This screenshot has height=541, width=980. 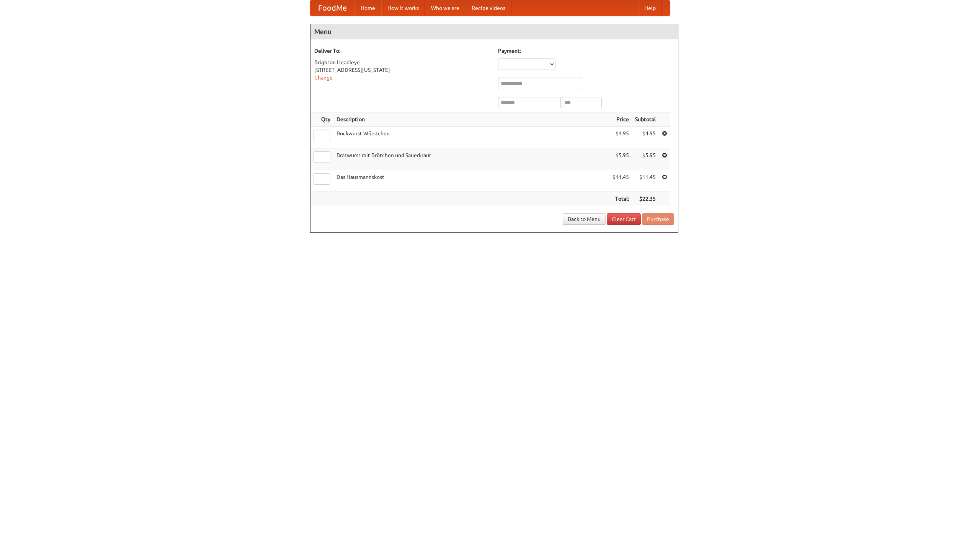 I want to click on a: Change, so click(x=323, y=78).